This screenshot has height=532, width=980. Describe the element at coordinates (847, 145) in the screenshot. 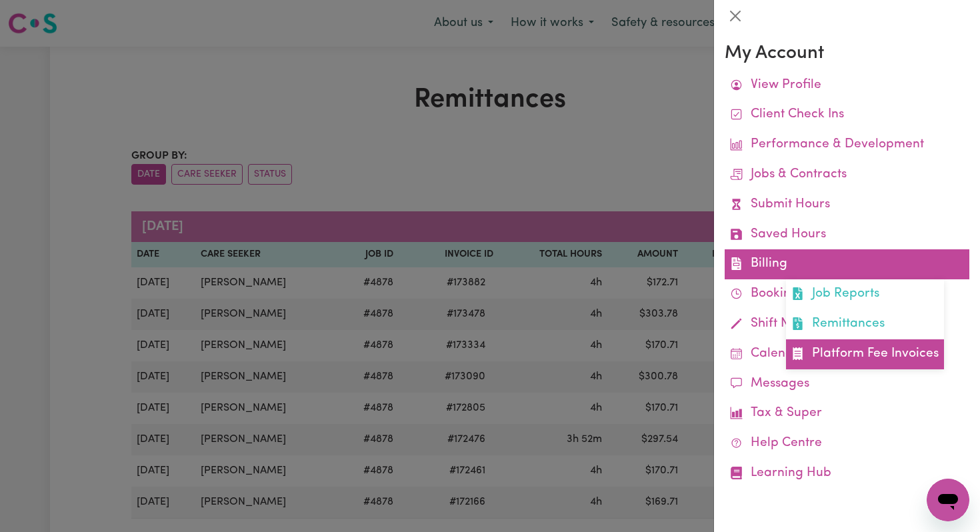

I see `a: Performance & Development` at that location.